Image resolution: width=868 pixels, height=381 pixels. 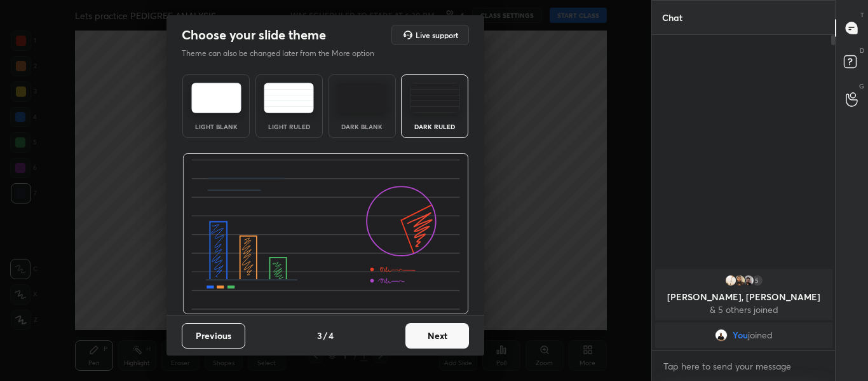 I want to click on div: Dark Blank, so click(x=362, y=126).